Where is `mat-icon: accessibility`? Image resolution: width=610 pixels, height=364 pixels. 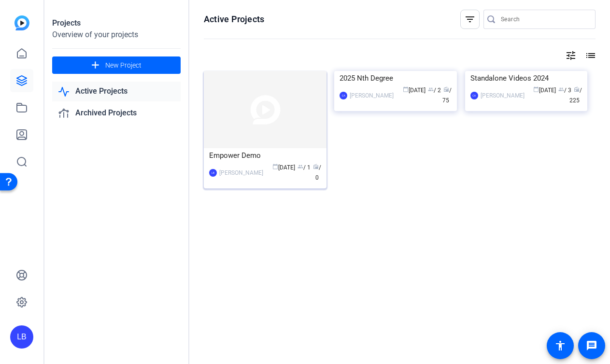
mat-icon: accessibility is located at coordinates (560, 345).